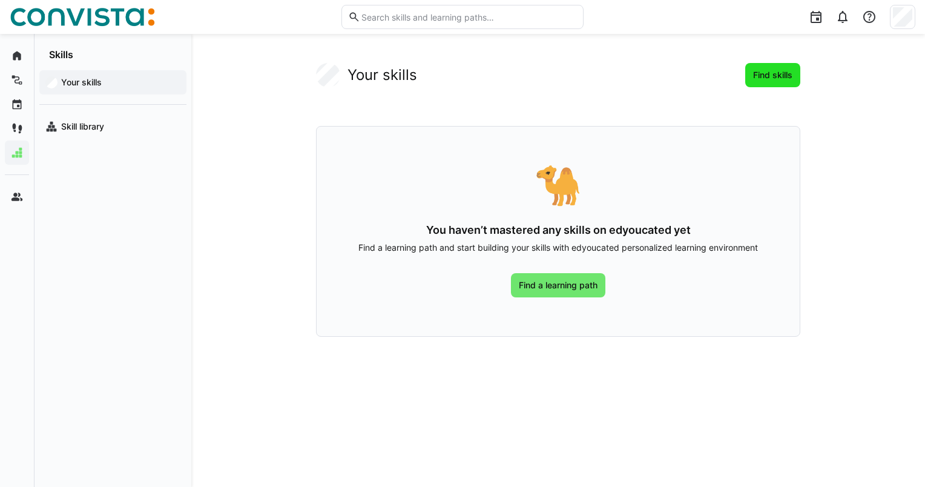 The width and height of the screenshot is (925, 487). What do you see at coordinates (558, 230) in the screenshot?
I see `h3: You haven’t mastered any skills on edyoucated yet` at bounding box center [558, 230].